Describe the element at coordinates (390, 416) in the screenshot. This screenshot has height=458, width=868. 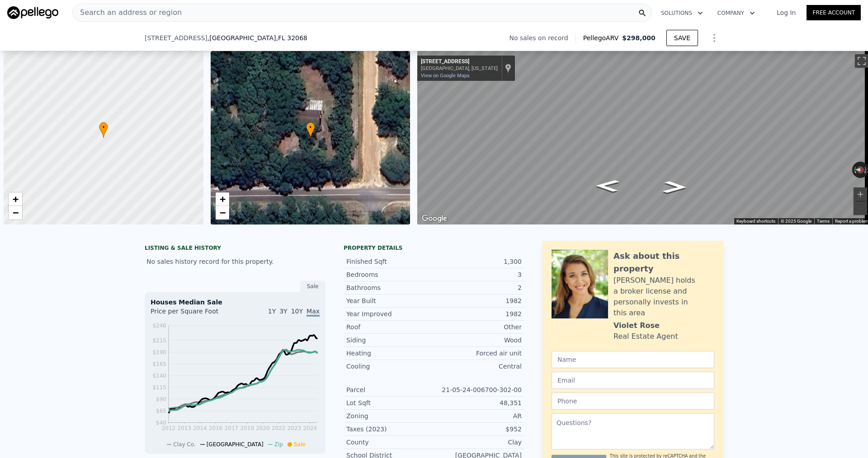
I see `div: Zoning` at that location.